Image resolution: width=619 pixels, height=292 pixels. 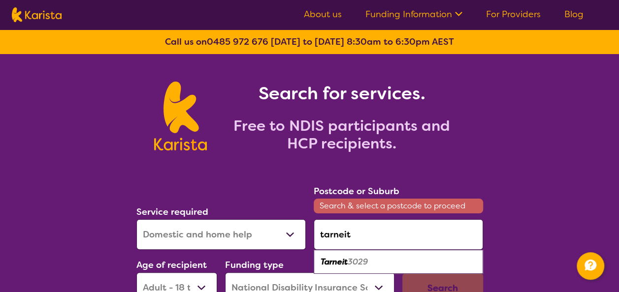 What do you see at coordinates (413, 14) in the screenshot?
I see `a: Funding Information` at bounding box center [413, 14].